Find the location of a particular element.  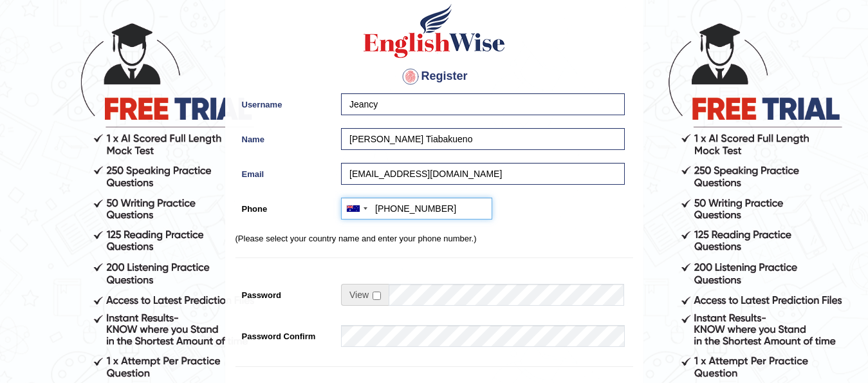

div: Australia: +61 is located at coordinates (356, 209).